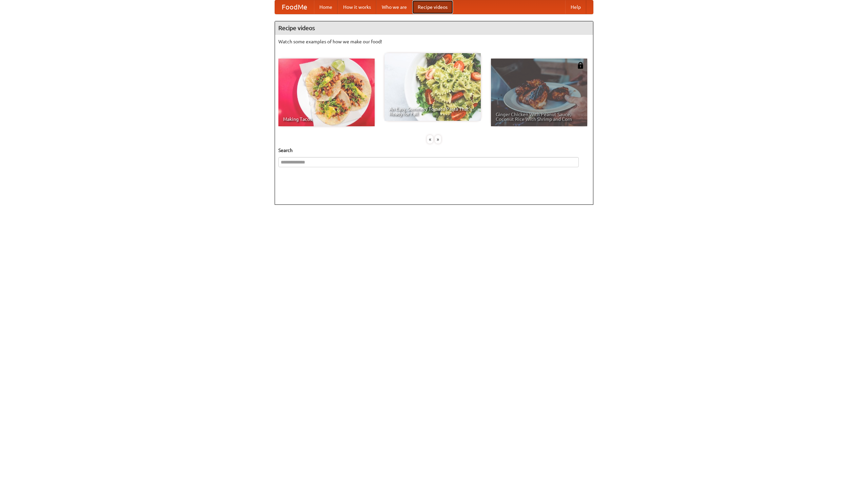 This screenshot has height=479, width=868. Describe the element at coordinates (432, 112) in the screenshot. I see `span: An Easy, Summery Tomato Pasta That's Ready for Fall` at that location.